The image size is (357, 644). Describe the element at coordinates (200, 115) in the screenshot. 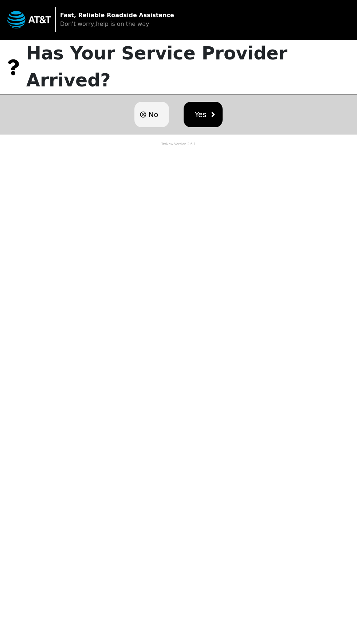

I see `span: Yes` at that location.